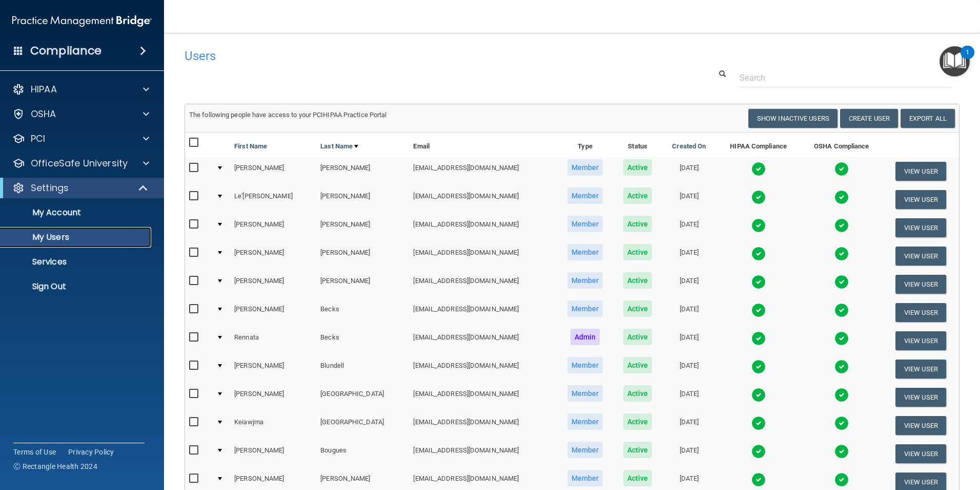  I want to click on p: Sign Out, so click(76, 287).